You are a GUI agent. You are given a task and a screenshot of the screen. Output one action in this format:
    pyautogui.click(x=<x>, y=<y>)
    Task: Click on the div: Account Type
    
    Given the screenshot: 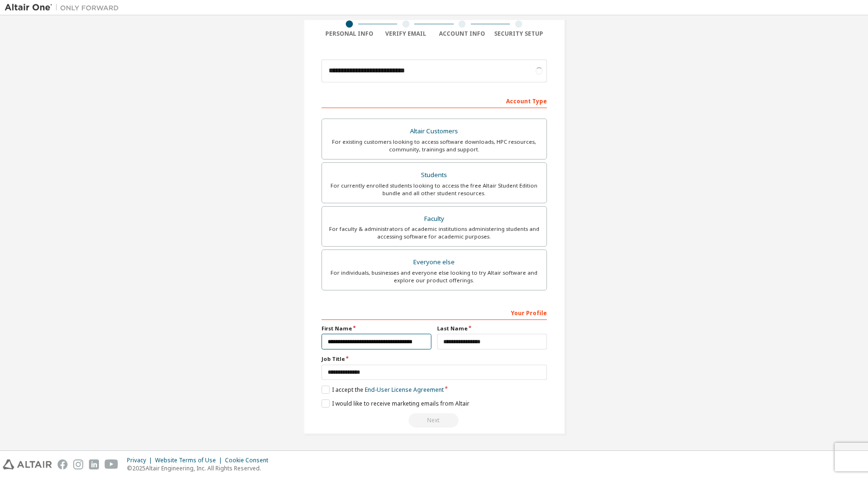 What is the action you would take?
    pyautogui.click(x=434, y=101)
    